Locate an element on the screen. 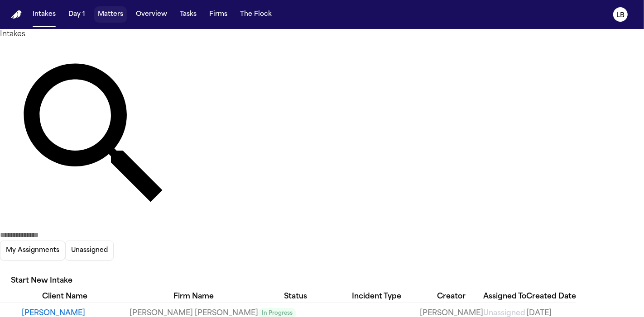 The width and height of the screenshot is (644, 317). button: Unassigned is located at coordinates (89, 251).